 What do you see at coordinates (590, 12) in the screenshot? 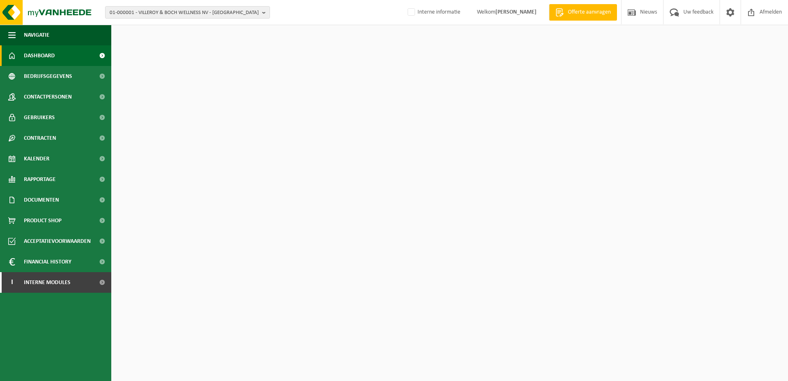
I see `span: Offerte aanvragen` at bounding box center [590, 12].